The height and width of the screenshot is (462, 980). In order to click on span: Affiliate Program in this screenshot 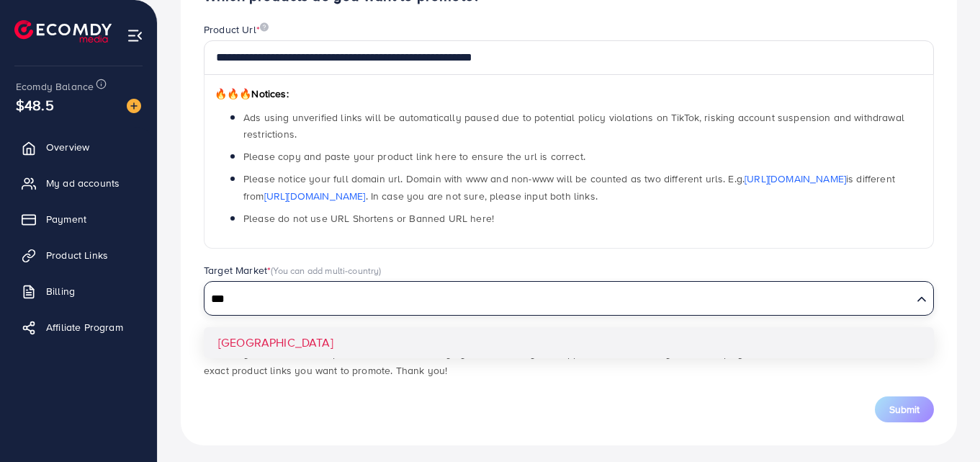, I will do `click(84, 327)`.